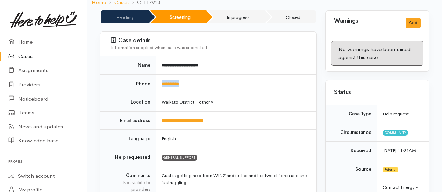 The height and width of the screenshot is (192, 442). I want to click on td: Source, so click(351, 169).